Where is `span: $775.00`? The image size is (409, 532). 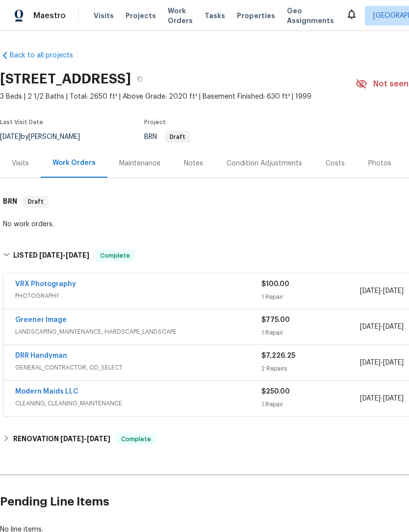
span: $775.00 is located at coordinates (275, 320).